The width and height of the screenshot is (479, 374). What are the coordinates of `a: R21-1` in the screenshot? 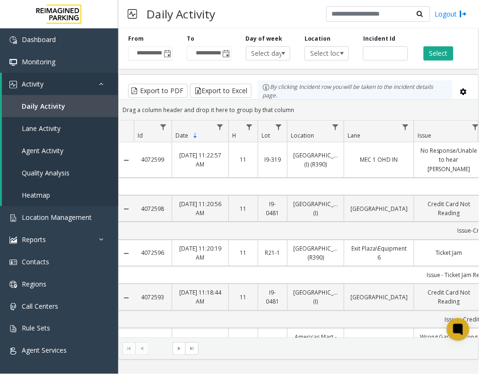 It's located at (273, 253).